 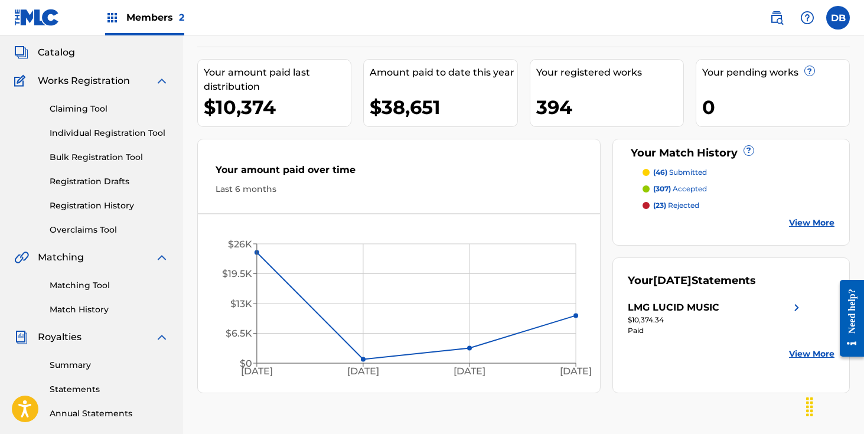 I want to click on a: Statements, so click(x=109, y=389).